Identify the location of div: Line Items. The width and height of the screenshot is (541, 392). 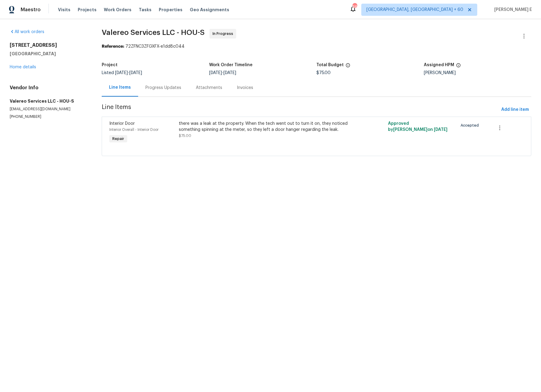
(120, 87).